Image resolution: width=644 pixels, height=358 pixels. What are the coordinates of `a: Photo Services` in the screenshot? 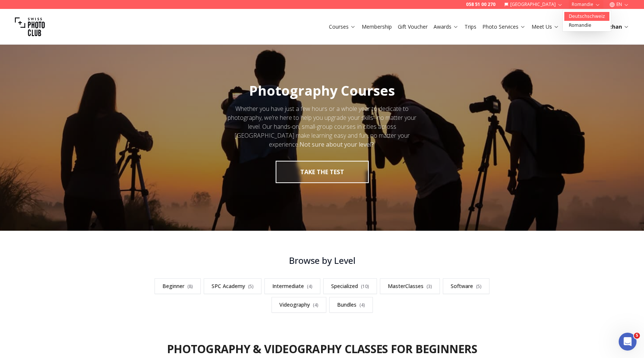 It's located at (504, 27).